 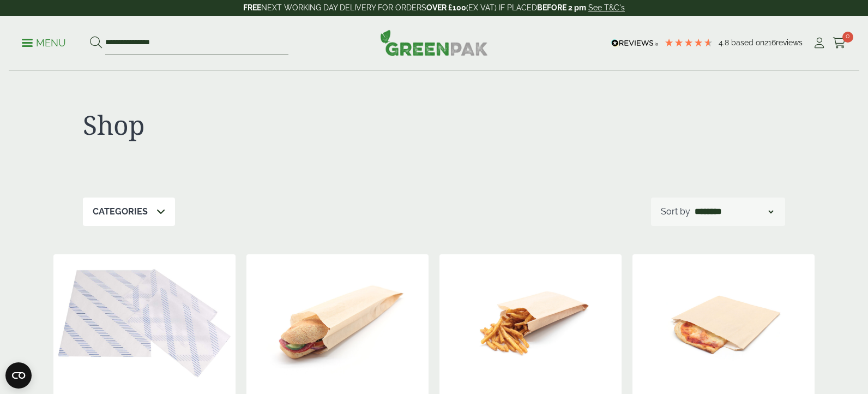 What do you see at coordinates (675, 212) in the screenshot?
I see `p: Sort by` at bounding box center [675, 212].